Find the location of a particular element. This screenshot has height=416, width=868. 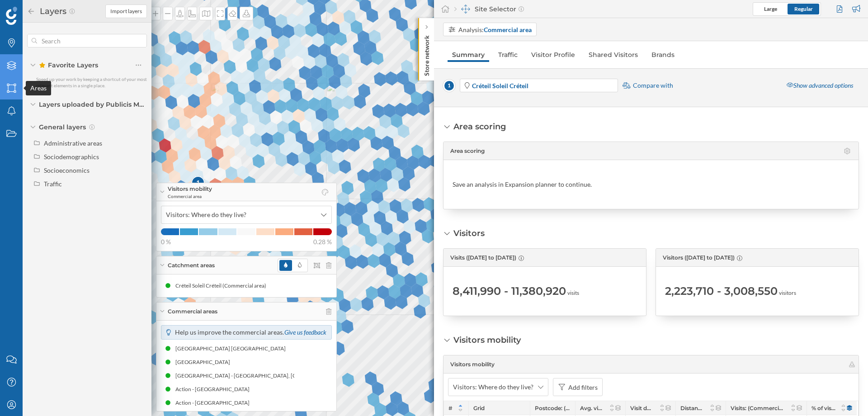

div: Grid is located at coordinates (499, 408).